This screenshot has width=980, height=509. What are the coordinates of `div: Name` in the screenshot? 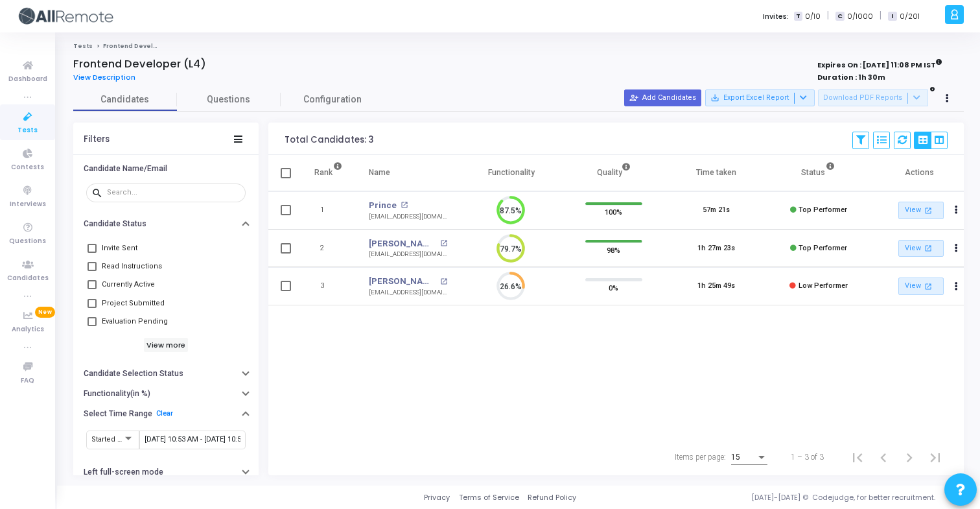 It's located at (379, 172).